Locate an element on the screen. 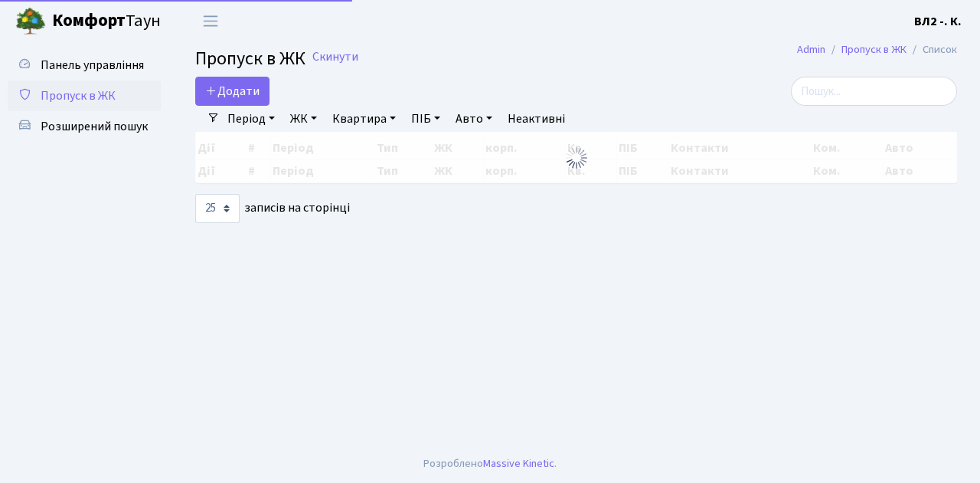 The image size is (980, 483). a: Панель управління is located at coordinates (84, 65).